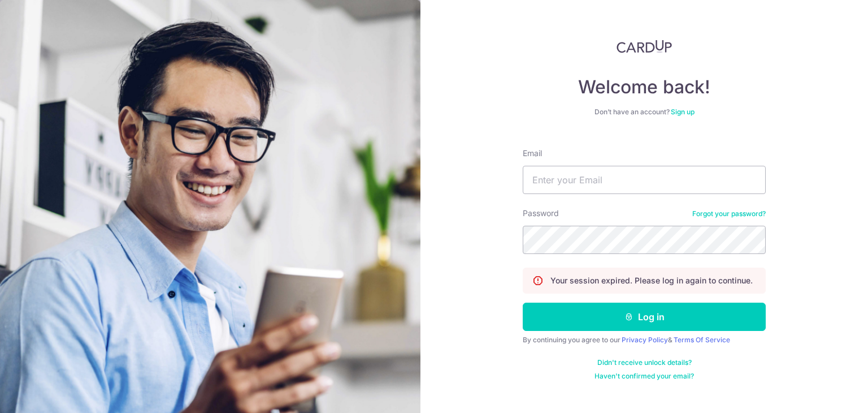  Describe the element at coordinates (644, 376) in the screenshot. I see `a: Haven't confirmed your email?` at that location.